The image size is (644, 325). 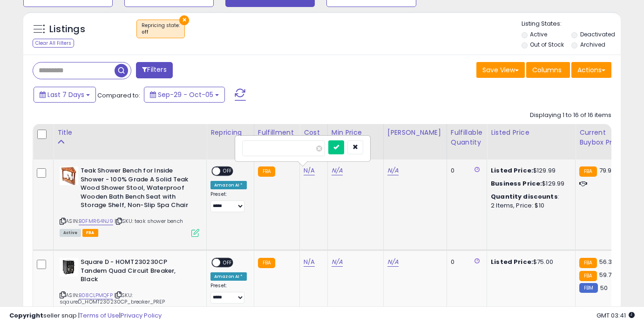 I want to click on label: Out of Stock, so click(x=546, y=44).